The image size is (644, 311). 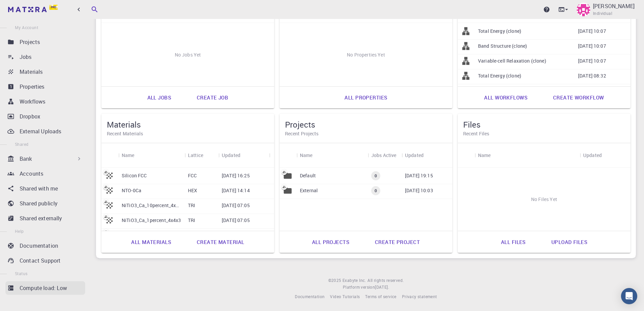 What do you see at coordinates (309, 190) in the screenshot?
I see `p: External` at bounding box center [309, 190].